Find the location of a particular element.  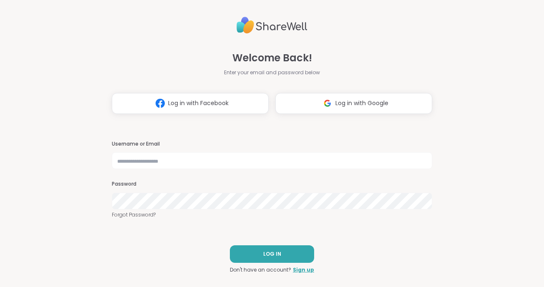

span: Log in with Facebook is located at coordinates (198, 103).